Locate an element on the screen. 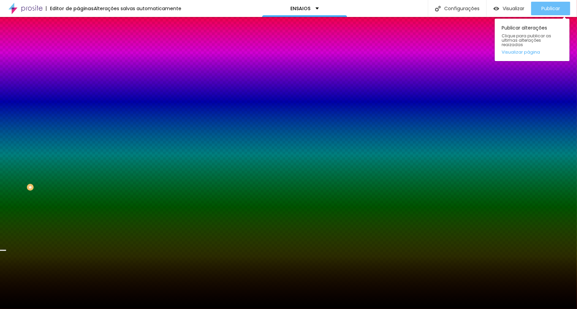 The image size is (577, 309). div: Editor de páginas is located at coordinates (70, 8).